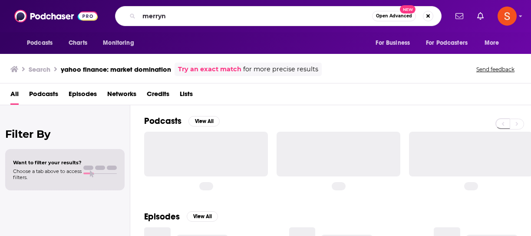 The width and height of the screenshot is (531, 236). I want to click on span: For Podcasters, so click(447, 43).